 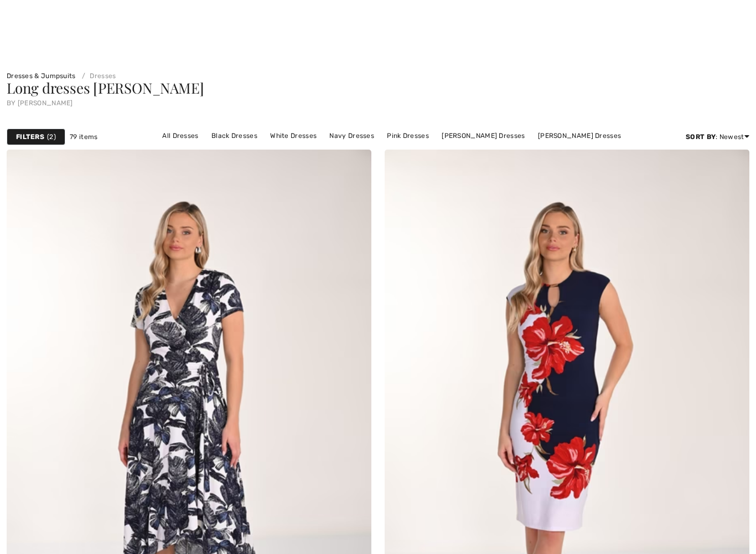 I want to click on a: Dresses & Jumpsuits, so click(x=41, y=76).